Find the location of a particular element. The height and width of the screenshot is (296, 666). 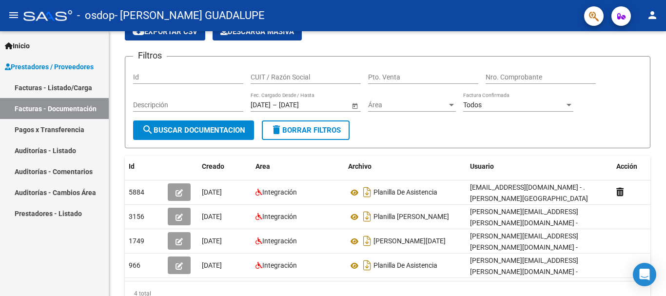

datatable-header-cell: Acción is located at coordinates (636, 166).